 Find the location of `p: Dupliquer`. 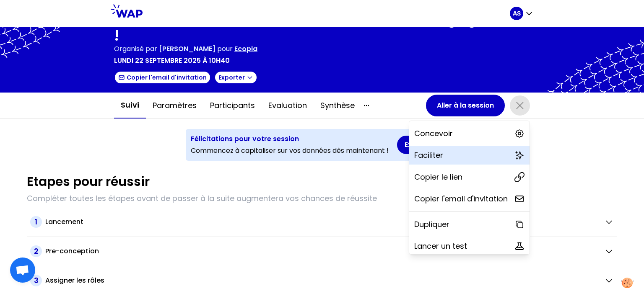

p: Dupliquer is located at coordinates (432, 225).